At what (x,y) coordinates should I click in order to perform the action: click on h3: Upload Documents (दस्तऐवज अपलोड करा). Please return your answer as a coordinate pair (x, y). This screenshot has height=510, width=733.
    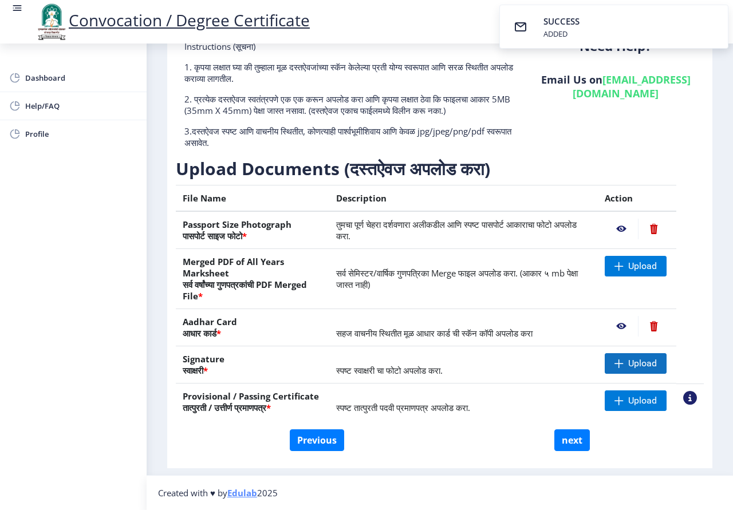
    Looking at the image, I should click on (440, 169).